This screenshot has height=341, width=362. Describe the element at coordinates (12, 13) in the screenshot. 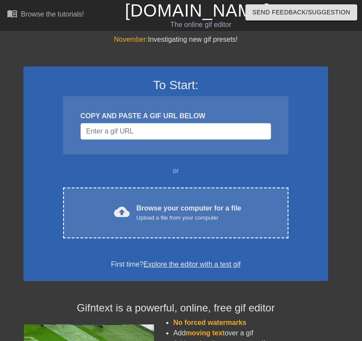

I see `span: menu_book` at that location.